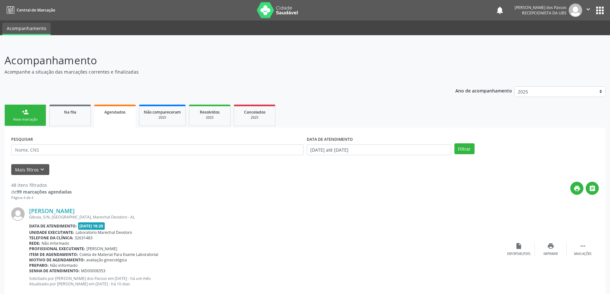  What do you see at coordinates (22, 139) in the screenshot?
I see `label: PESQUISAR` at bounding box center [22, 139].